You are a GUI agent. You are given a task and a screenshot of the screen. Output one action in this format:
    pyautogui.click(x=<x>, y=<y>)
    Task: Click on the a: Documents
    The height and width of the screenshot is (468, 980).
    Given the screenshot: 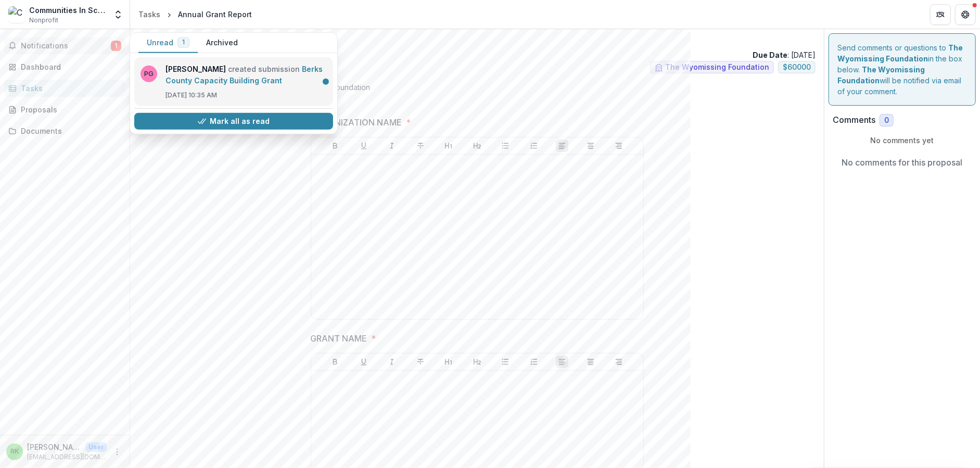 What is the action you would take?
    pyautogui.click(x=65, y=130)
    